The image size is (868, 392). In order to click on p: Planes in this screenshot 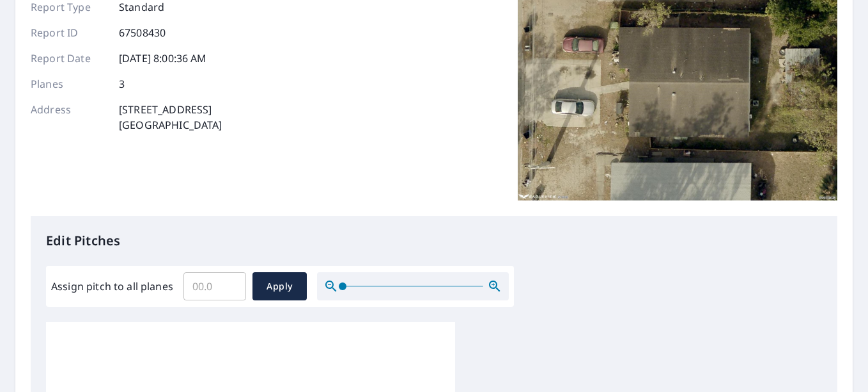, I will do `click(69, 84)`.